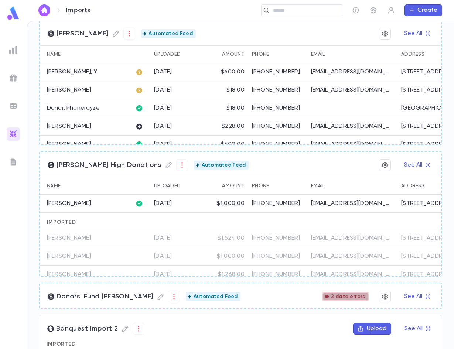 The height and width of the screenshot is (349, 454). Describe the element at coordinates (423, 10) in the screenshot. I see `button: Create` at that location.